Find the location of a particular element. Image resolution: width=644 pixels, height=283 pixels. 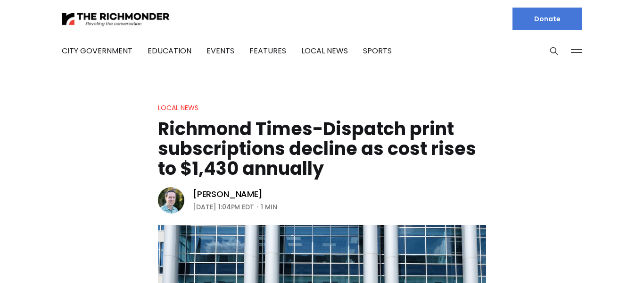

img: The Richmonder is located at coordinates (116, 19).